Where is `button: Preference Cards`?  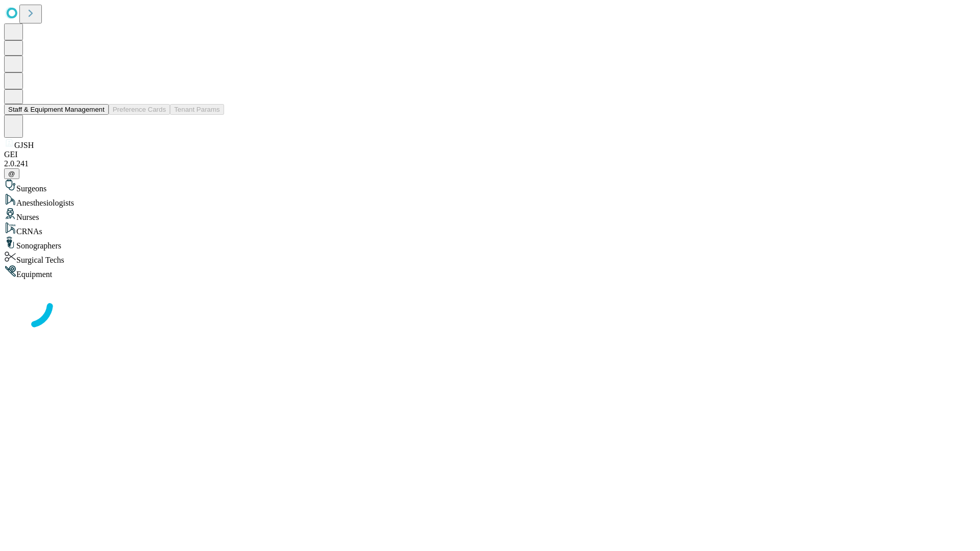
button: Preference Cards is located at coordinates (140, 109).